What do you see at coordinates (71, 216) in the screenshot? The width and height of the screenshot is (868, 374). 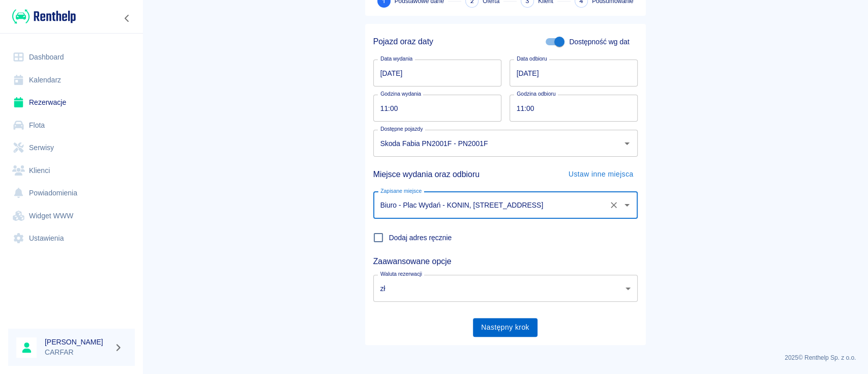 I see `a: Widget WWW` at bounding box center [71, 216].